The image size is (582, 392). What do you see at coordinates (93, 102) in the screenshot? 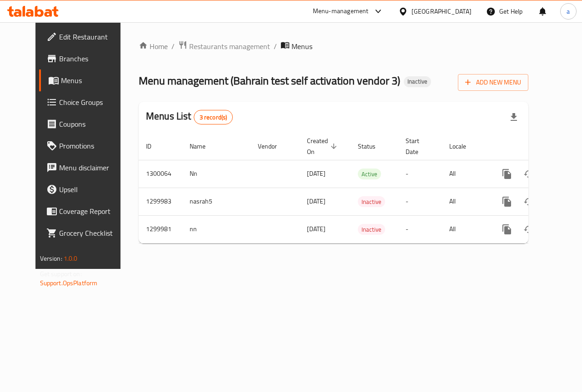
I see `span: Choice Groups` at bounding box center [93, 102].